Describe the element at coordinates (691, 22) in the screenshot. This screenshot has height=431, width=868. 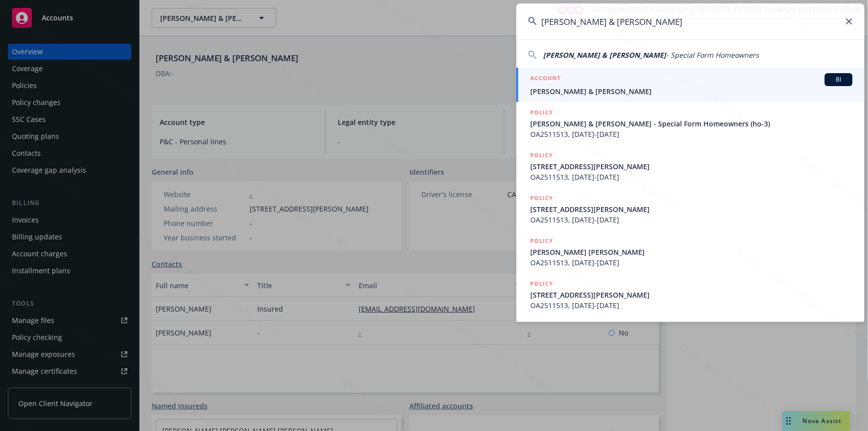
I see `input: Search...` at that location.